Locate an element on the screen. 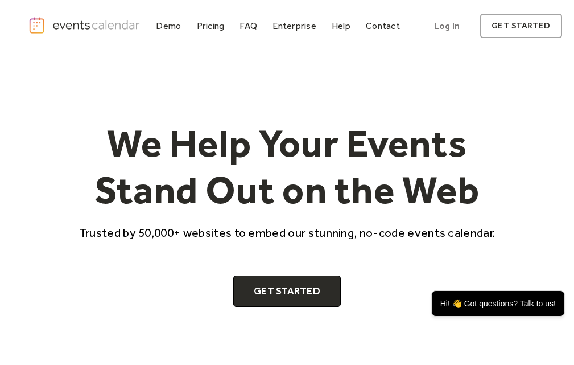 The image size is (574, 365). p: Trusted by 50,000+ websites to embed our stunning, no-code events calendar. is located at coordinates (287, 232).